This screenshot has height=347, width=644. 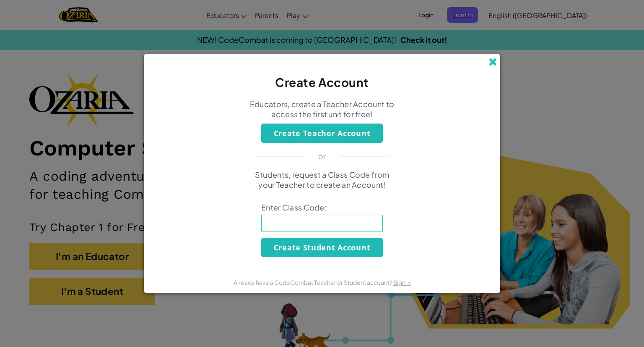 I want to click on span: Already have a CodeCombat Teacher or Student account?, so click(x=313, y=282).